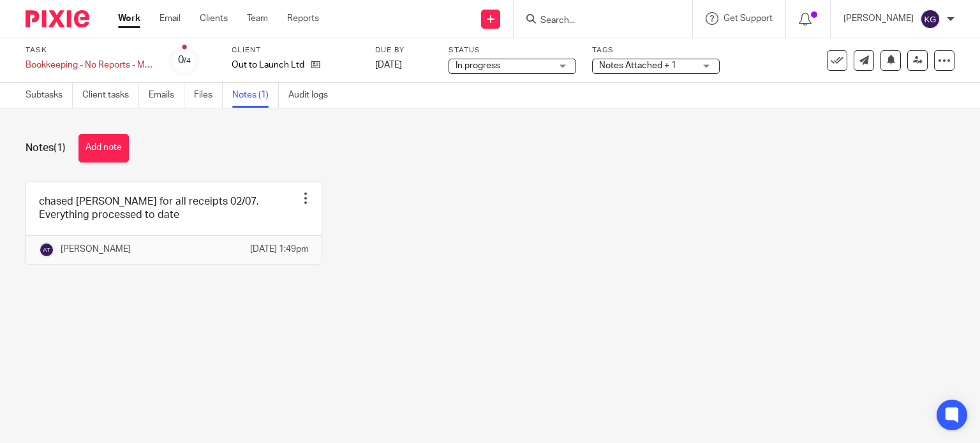 The height and width of the screenshot is (443, 980). What do you see at coordinates (257, 19) in the screenshot?
I see `a: Team` at bounding box center [257, 19].